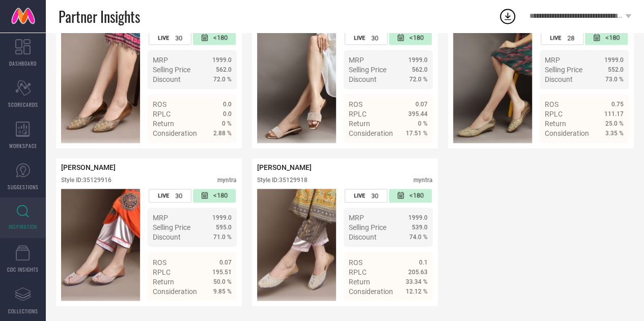 The image size is (644, 321). What do you see at coordinates (282, 180) in the screenshot?
I see `div: Style ID: 35129918` at bounding box center [282, 180].